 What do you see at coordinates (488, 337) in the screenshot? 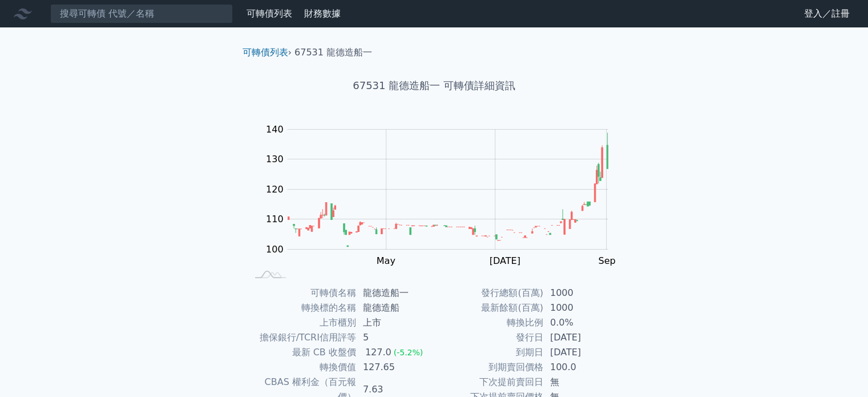
I see `td: 發行日` at bounding box center [488, 337].